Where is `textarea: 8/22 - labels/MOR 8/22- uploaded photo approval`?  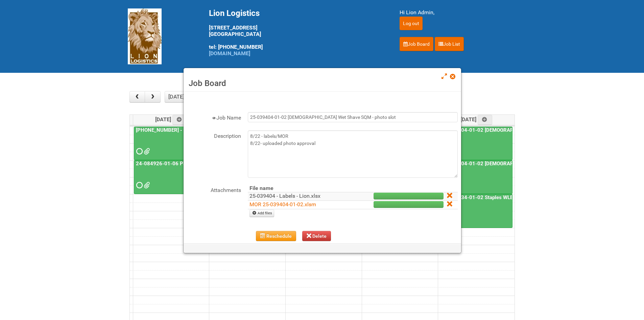
textarea: 8/22 - labels/MOR 8/22- uploaded photo approval is located at coordinates (353, 153).